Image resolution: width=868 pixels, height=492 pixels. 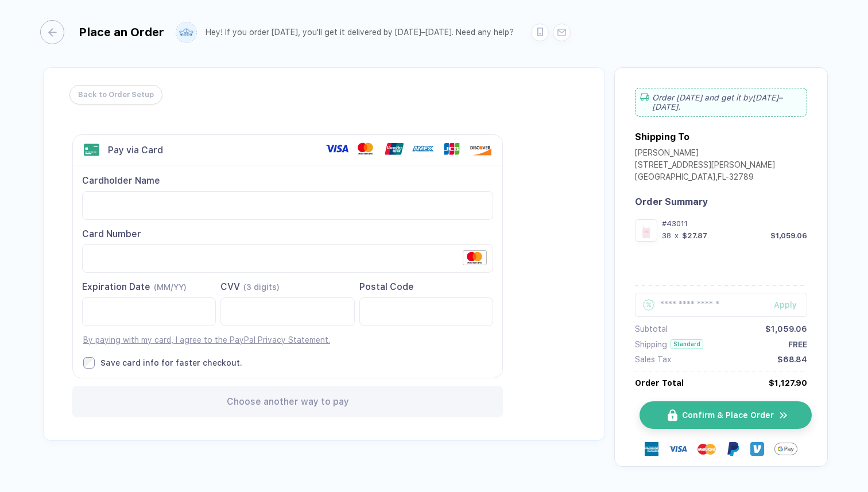 I want to click on div: Save card info for faster checkout., so click(x=171, y=363).